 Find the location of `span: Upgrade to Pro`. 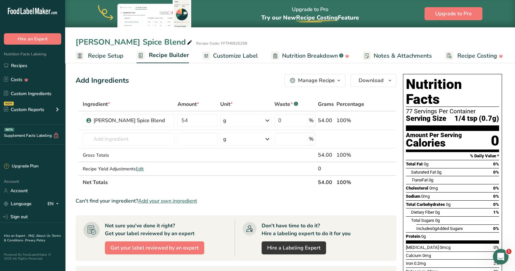

span: Upgrade to Pro is located at coordinates (454, 14).